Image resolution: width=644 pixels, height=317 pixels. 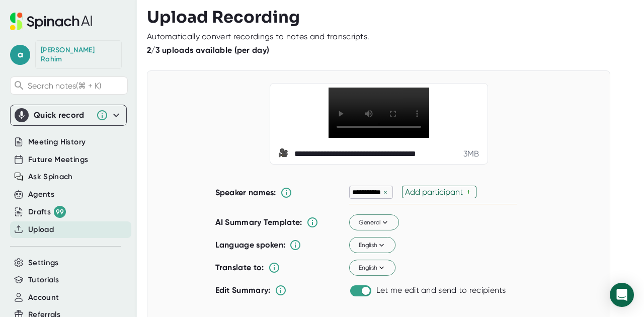 What do you see at coordinates (436, 192) in the screenshot?
I see `div: Add participant` at bounding box center [436, 192].